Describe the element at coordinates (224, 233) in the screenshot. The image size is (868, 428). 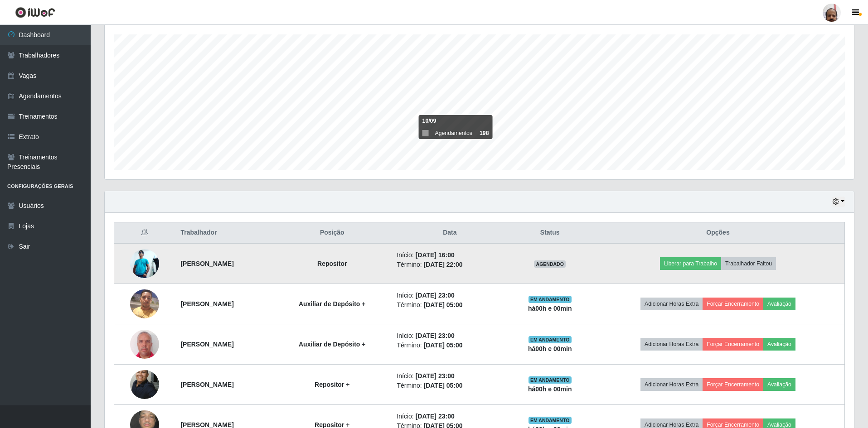
I see `th: Trabalhador` at that location.